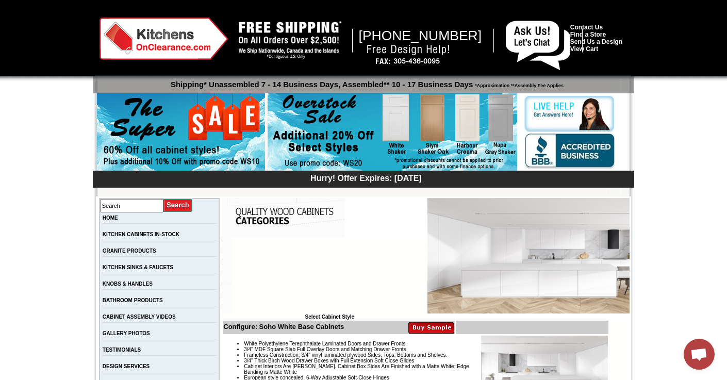  What do you see at coordinates (141, 234) in the screenshot?
I see `a: KITCHEN CABINETS IN-STOCK` at bounding box center [141, 234].